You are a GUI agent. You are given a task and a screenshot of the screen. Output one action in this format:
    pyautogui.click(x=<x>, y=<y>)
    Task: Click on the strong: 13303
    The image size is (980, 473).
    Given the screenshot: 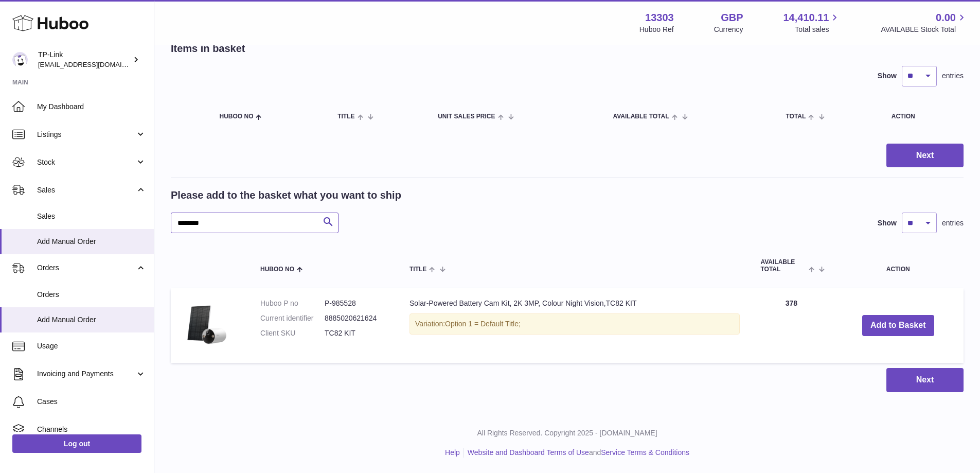 What is the action you would take?
    pyautogui.click(x=659, y=17)
    